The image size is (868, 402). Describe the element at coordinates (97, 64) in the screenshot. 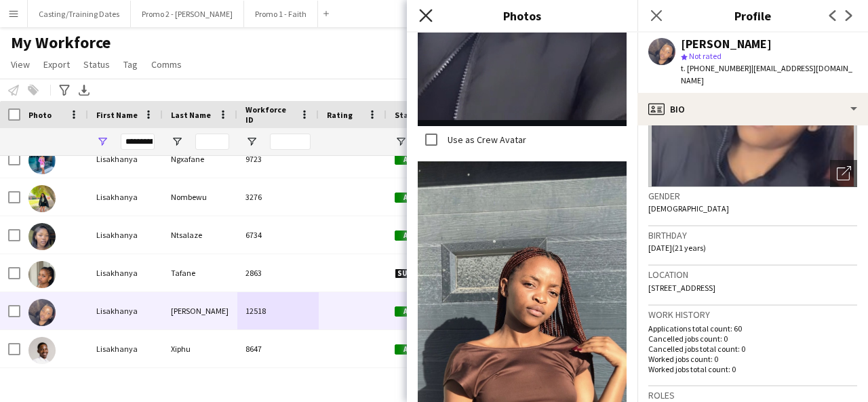

I see `a: Status` at that location.